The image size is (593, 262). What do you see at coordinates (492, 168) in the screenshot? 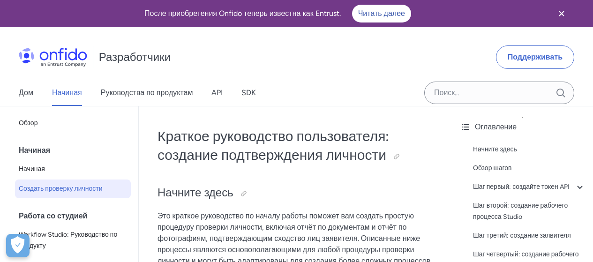
I see `font: Обзор шагов` at bounding box center [492, 168].